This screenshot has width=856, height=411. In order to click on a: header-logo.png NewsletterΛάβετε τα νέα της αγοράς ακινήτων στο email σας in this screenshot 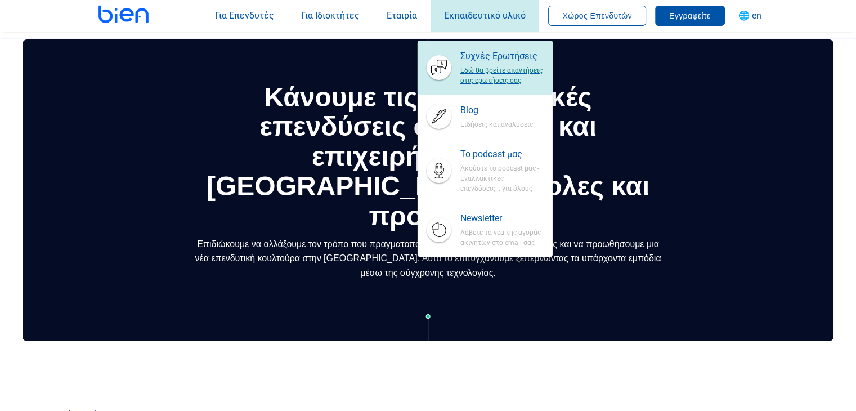, I will do `click(485, 230)`.